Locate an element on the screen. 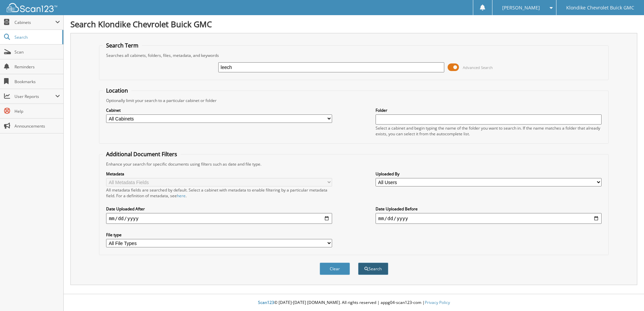 The image size is (644, 311). div: Optionally limit your search to a particular cabinet or folder is located at coordinates (354, 100).